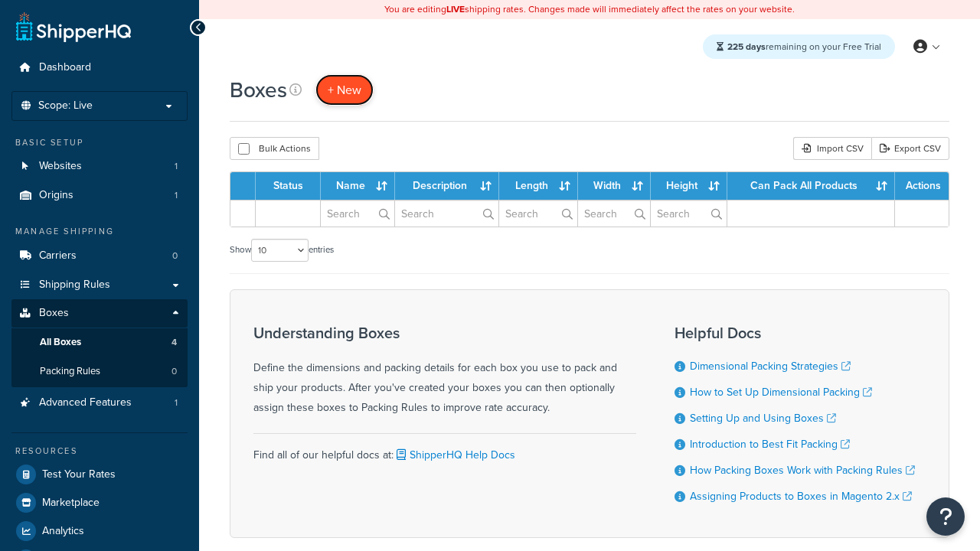 The width and height of the screenshot is (980, 551). I want to click on a: Websites 1, so click(100, 166).